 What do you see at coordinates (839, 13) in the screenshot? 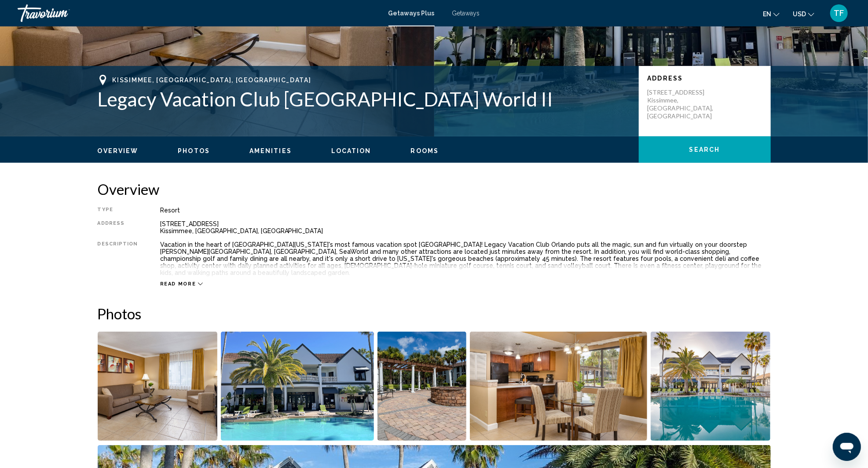
I see `button: User Menu` at bounding box center [839, 13].